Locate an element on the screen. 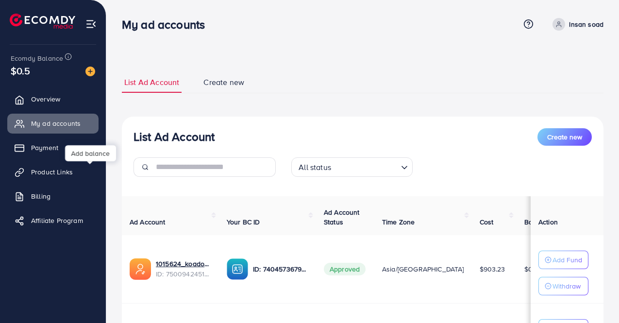 The width and height of the screenshot is (619, 323). a: Overview is located at coordinates (53, 99).